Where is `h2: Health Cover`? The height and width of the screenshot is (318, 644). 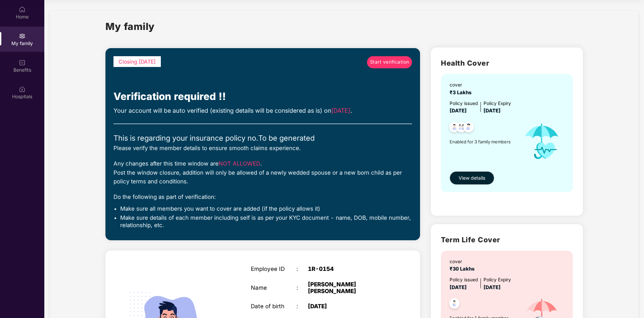 h2: Health Cover is located at coordinates (507, 63).